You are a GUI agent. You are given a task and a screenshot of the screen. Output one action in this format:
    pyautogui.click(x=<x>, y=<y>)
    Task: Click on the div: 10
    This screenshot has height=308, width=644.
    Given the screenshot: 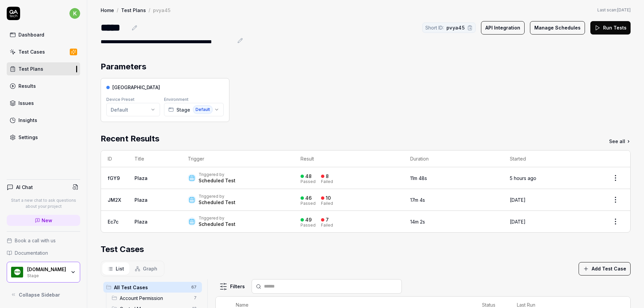 What is the action you would take?
    pyautogui.click(x=328, y=198)
    